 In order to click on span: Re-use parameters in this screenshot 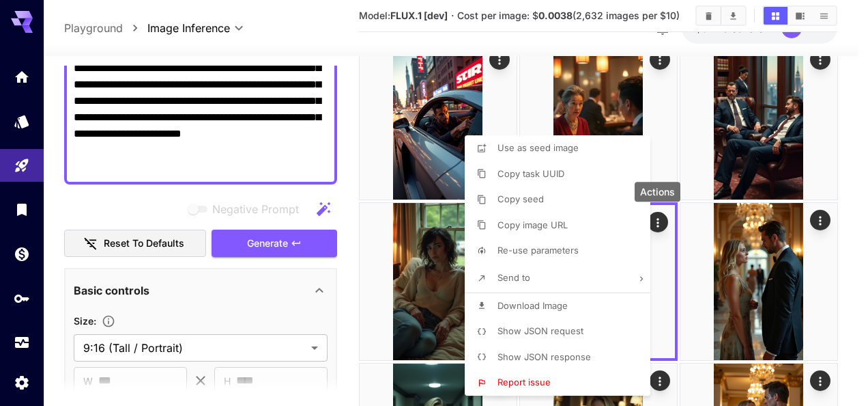, I will do `click(538, 250)`.